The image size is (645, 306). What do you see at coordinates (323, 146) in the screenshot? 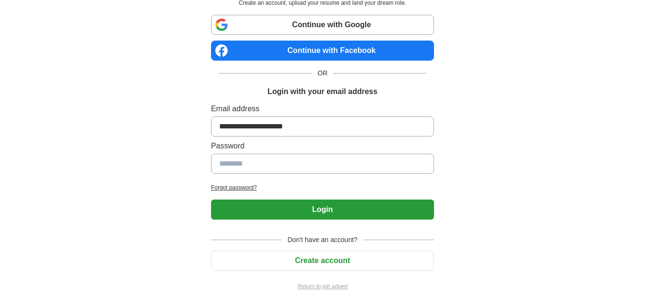
I see `label: Password` at bounding box center [323, 146].